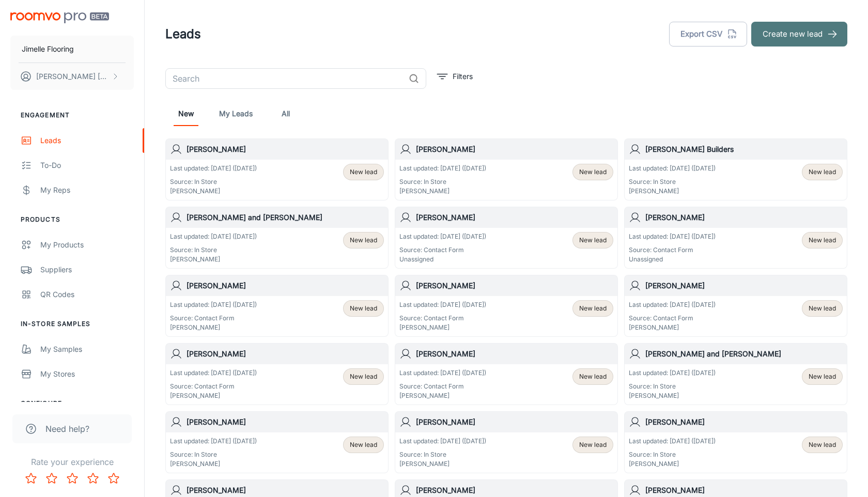 This screenshot has height=497, width=868. I want to click on a: New, so click(186, 114).